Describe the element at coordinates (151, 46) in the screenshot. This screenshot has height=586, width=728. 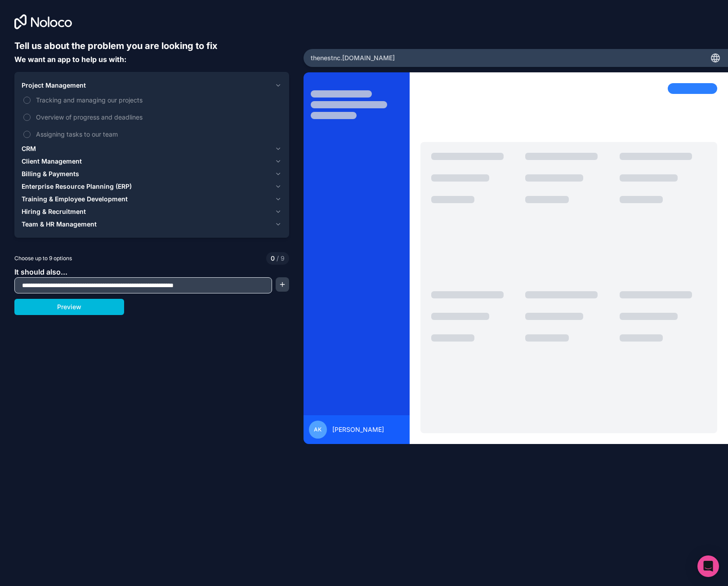
I see `h6: Tell us about the problem you are looking to fix` at that location.